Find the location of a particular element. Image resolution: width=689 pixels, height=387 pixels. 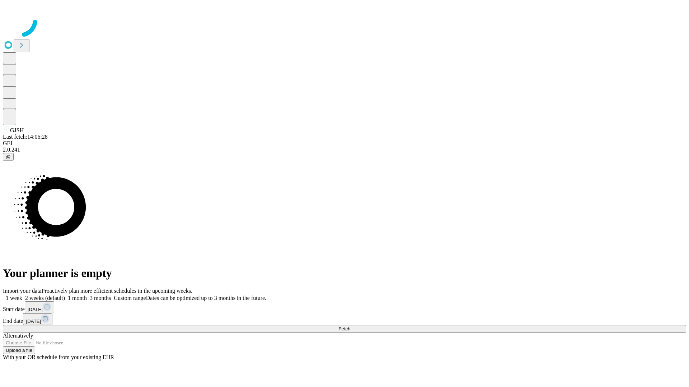

div: GEI is located at coordinates (344, 143).